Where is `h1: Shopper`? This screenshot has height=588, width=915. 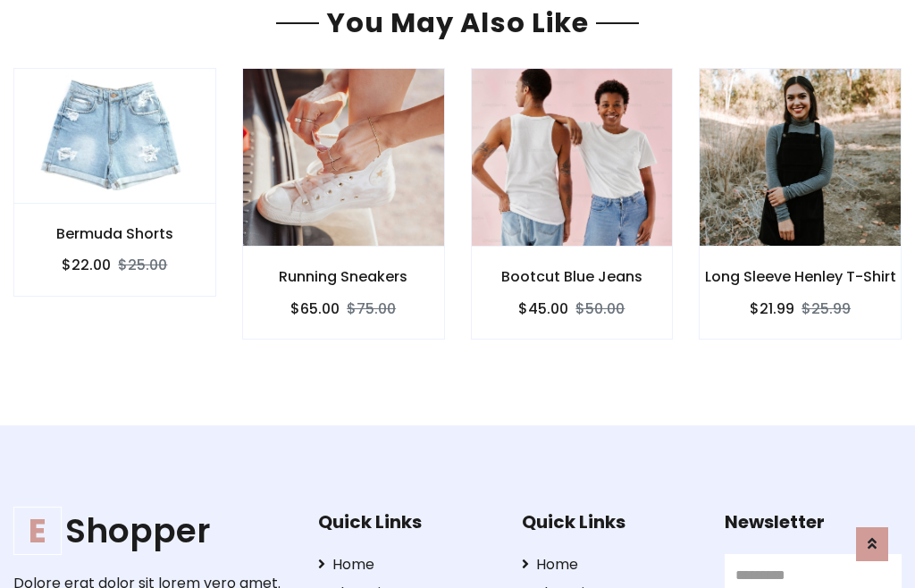
h1: Shopper is located at coordinates (152, 530).